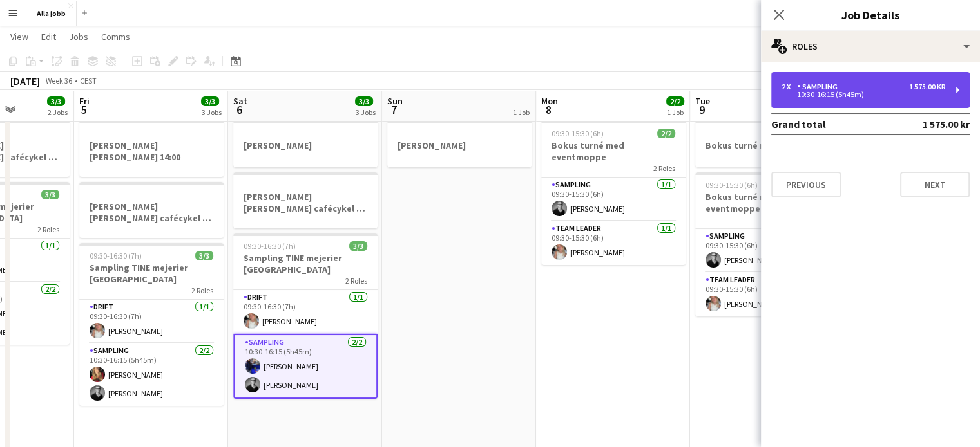  What do you see at coordinates (767, 145) in the screenshot?
I see `h3: Bokus turné med APE` at bounding box center [767, 145].